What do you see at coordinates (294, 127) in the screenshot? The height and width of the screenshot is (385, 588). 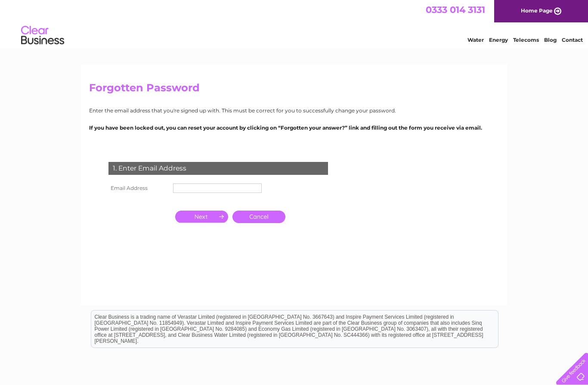 I see `p: If you have been locked out, you can reset your account by clicking on “Forgotten your answer?” l...` at bounding box center [294, 127].